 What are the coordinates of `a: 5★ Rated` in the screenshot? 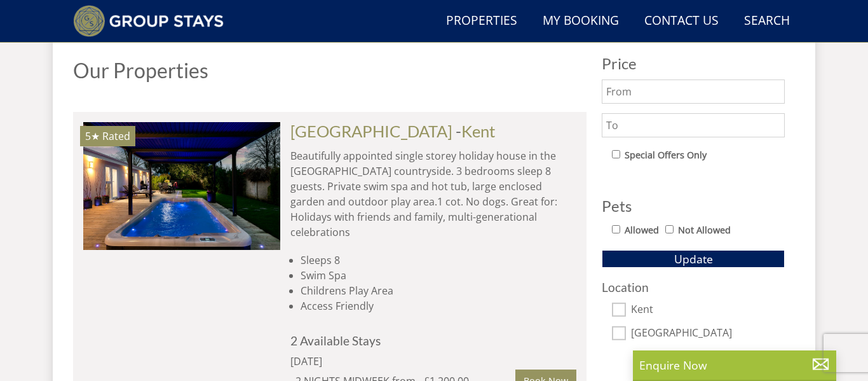 It's located at (182, 186).